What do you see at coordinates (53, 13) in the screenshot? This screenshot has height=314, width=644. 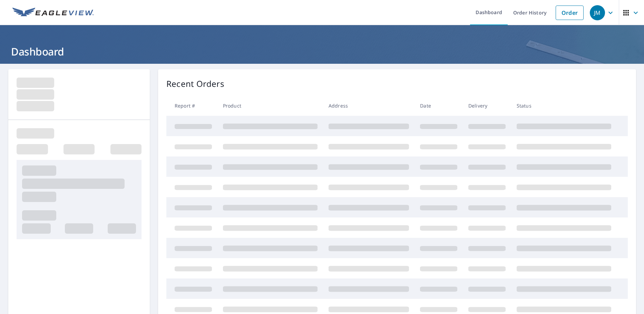 I see `img: EV Logo` at bounding box center [53, 13].